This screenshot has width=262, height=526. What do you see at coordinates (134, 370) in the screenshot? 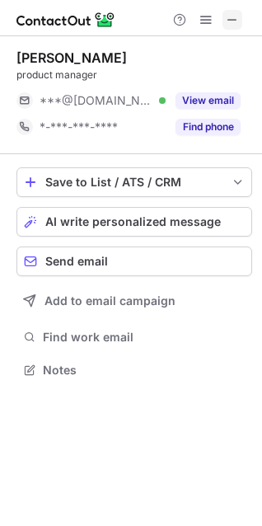
I see `button: Notes` at bounding box center [134, 370].